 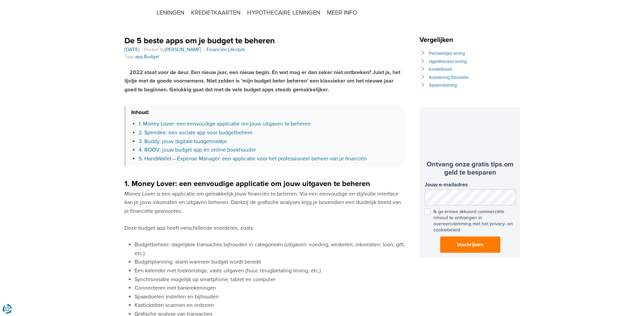 I want to click on img: newsletter, so click(x=470, y=136).